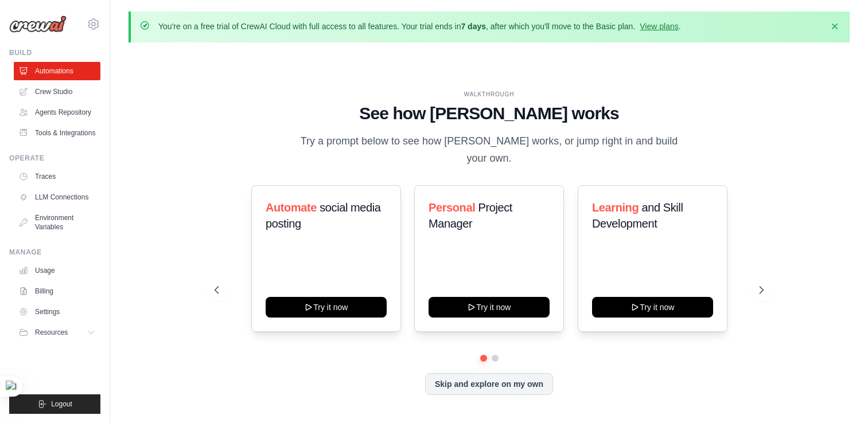  Describe the element at coordinates (51, 332) in the screenshot. I see `span: Resources` at that location.